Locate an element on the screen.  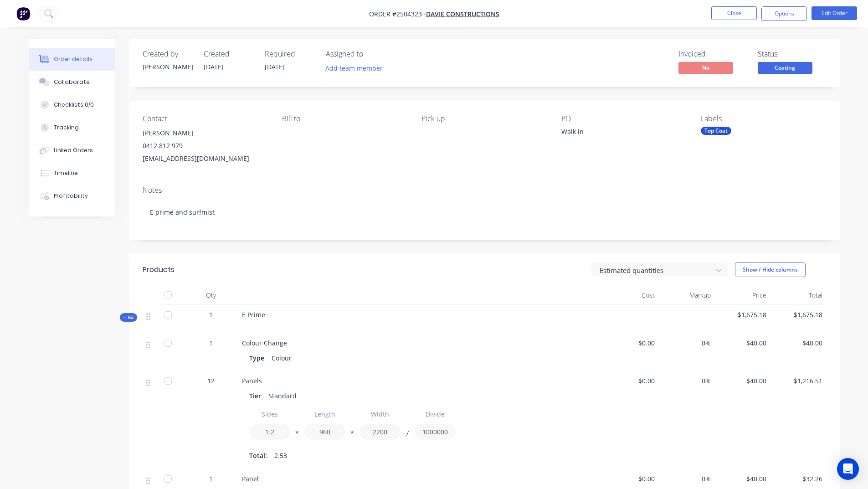
div: Notes is located at coordinates (484, 190).